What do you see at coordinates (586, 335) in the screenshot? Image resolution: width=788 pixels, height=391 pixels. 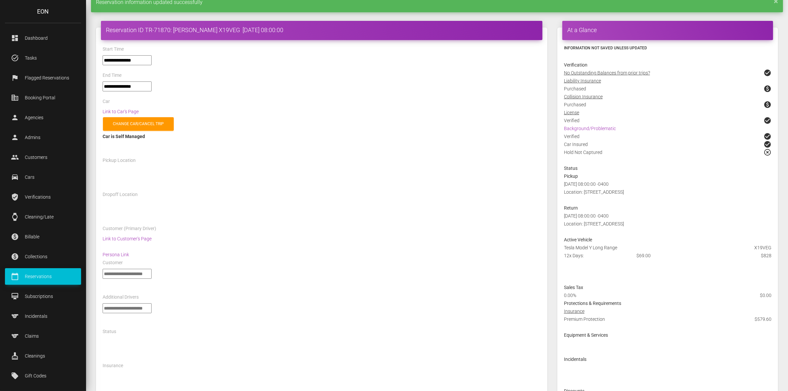 I see `strong: Equipment & Services` at bounding box center [586, 335].